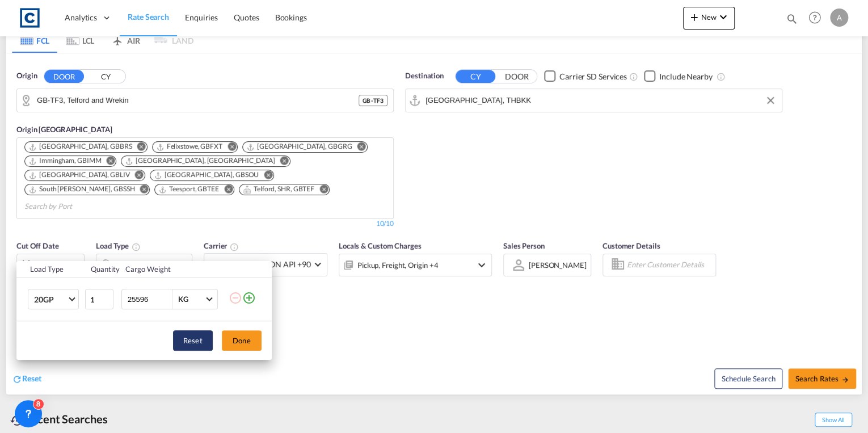 Image resolution: width=868 pixels, height=433 pixels. Describe the element at coordinates (50, 300) in the screenshot. I see `span: 20GP` at that location.